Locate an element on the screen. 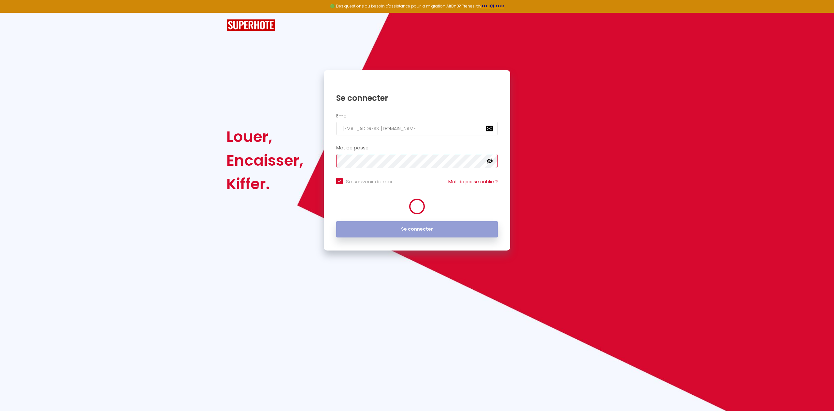  a: Mot de passe oublié ? is located at coordinates (473, 181).